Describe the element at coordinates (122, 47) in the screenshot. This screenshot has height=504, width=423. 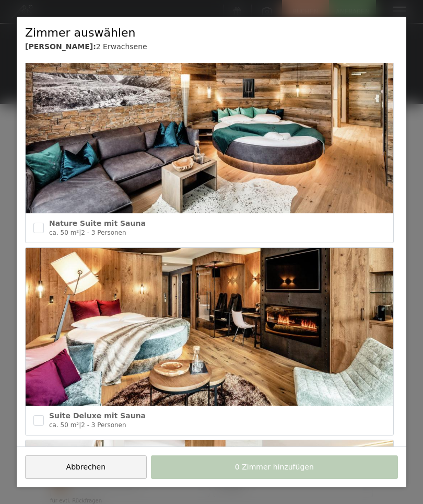
I see `span: 2 Erwachsene` at that location.